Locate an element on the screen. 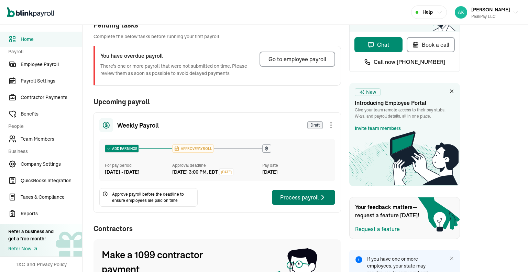 The image size is (528, 272). button: Process payroll is located at coordinates (304, 197).